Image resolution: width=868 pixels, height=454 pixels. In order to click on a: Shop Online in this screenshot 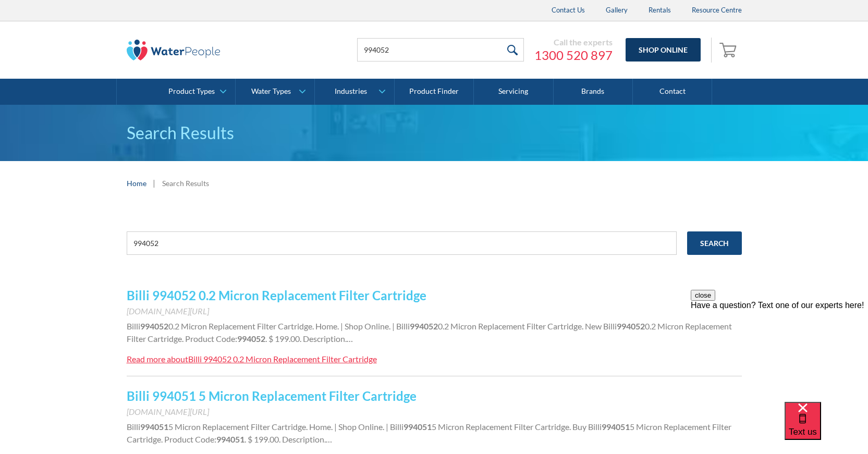, I will do `click(663, 49)`.